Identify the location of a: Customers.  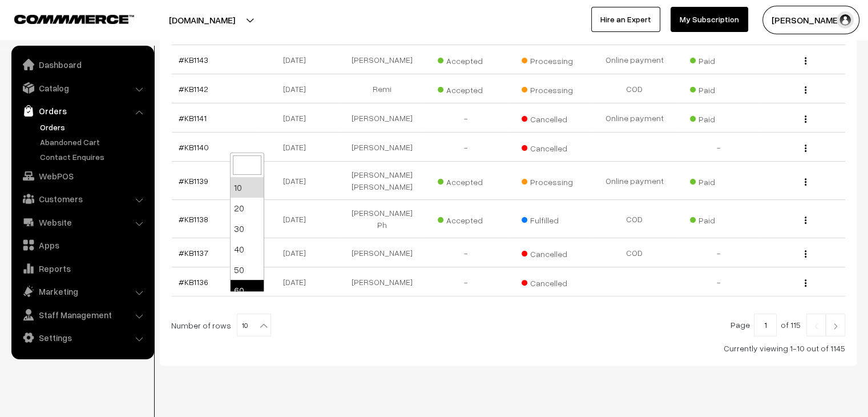
(82, 199).